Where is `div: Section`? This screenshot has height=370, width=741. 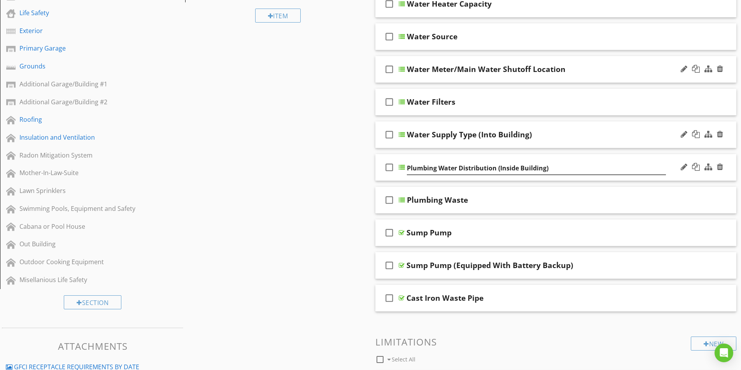
div: Section is located at coordinates (93, 302).